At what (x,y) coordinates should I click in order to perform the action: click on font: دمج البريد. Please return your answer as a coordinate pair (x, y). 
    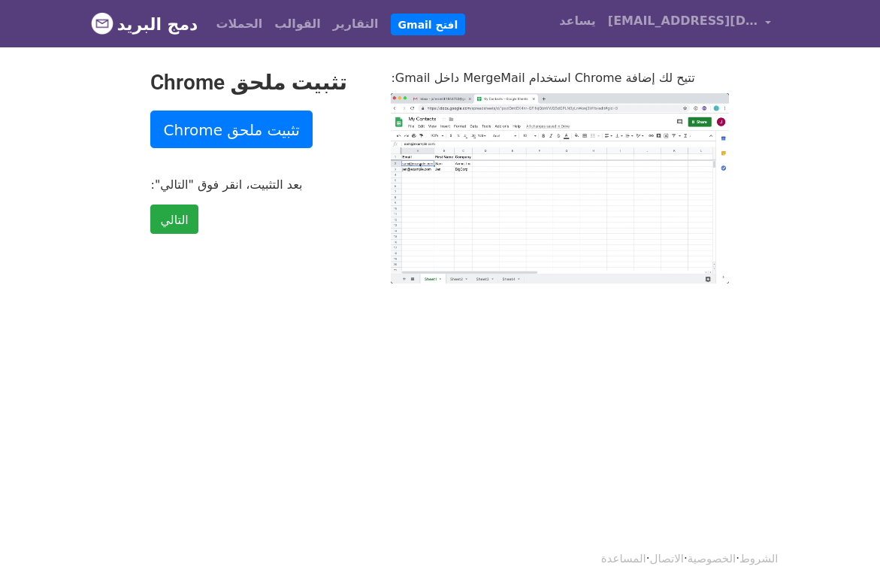
    Looking at the image, I should click on (158, 24).